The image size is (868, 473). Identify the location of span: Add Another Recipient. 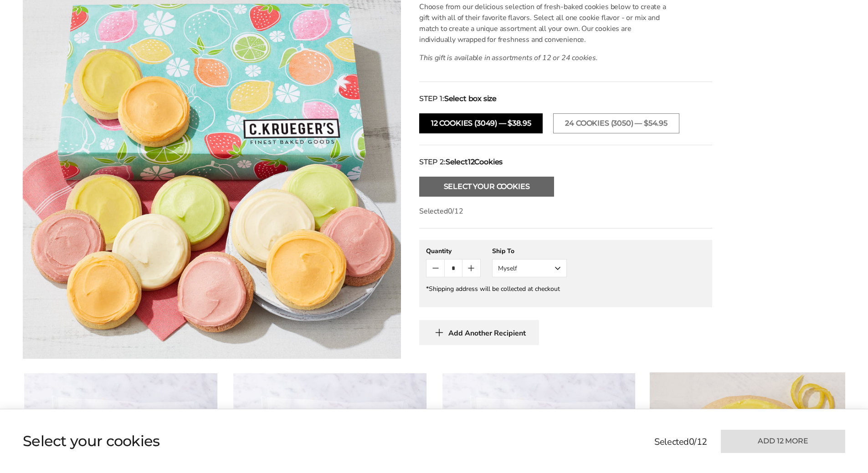
(487, 333).